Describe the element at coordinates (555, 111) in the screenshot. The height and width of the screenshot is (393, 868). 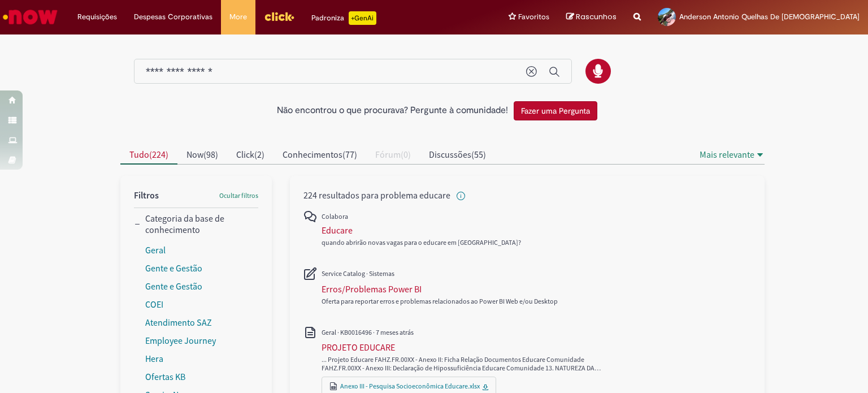
I see `button: Fazer uma Pergunta` at that location.